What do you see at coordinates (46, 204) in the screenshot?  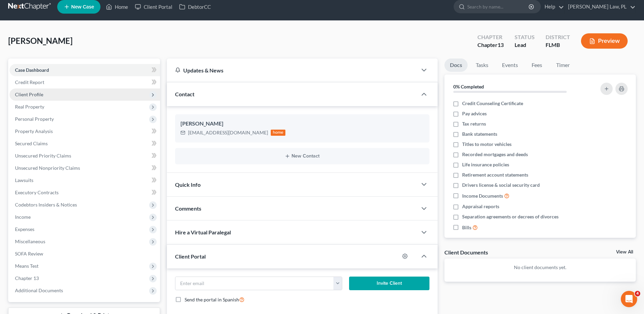 I see `span: Codebtors Insiders & Notices` at bounding box center [46, 204].